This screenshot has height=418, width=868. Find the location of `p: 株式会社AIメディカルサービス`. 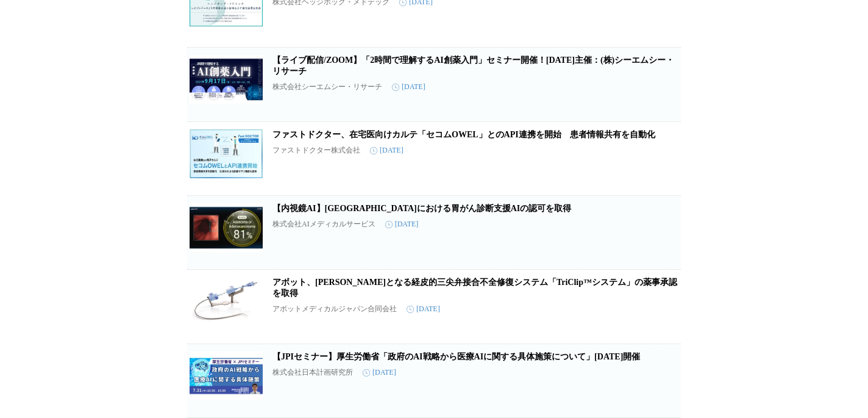

p: 株式会社AIメディカルサービス is located at coordinates (323, 224).